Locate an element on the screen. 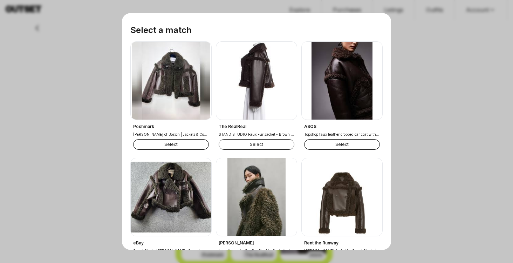  h3: Topshop faux leather cropped car coat with faux fur trims in chocolate | ASOS is located at coordinates (342, 134).